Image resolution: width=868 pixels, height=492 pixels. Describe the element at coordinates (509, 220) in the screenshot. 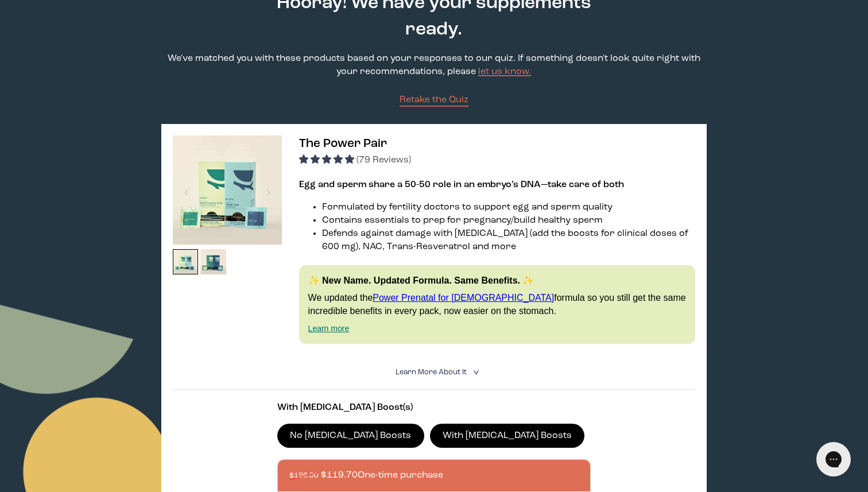

I see `li: Contains essentials to prep for pregnancy/build healthy sperm` at that location.